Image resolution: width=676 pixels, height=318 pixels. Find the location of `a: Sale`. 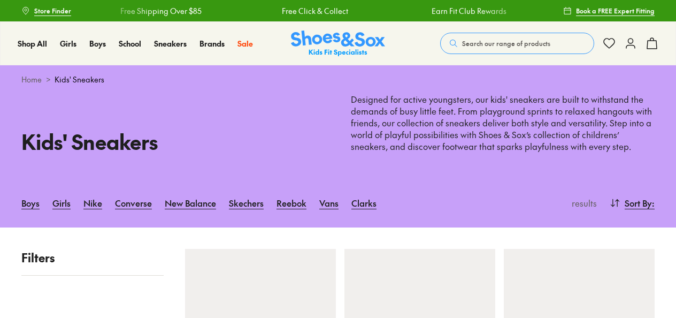

a: Sale is located at coordinates (245, 43).